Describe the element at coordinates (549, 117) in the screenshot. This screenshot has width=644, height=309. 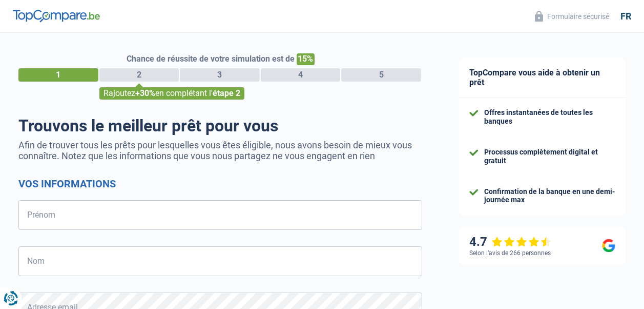
I see `div: Offres instantanées de toutes les banques` at that location.